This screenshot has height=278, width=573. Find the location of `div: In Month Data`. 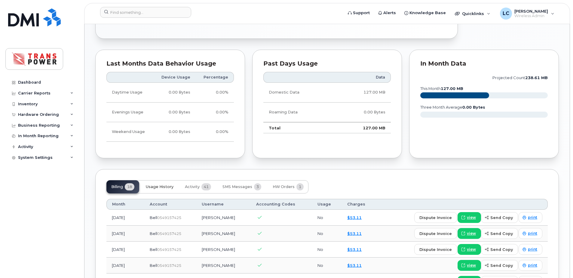

div: In Month Data is located at coordinates (484, 64).